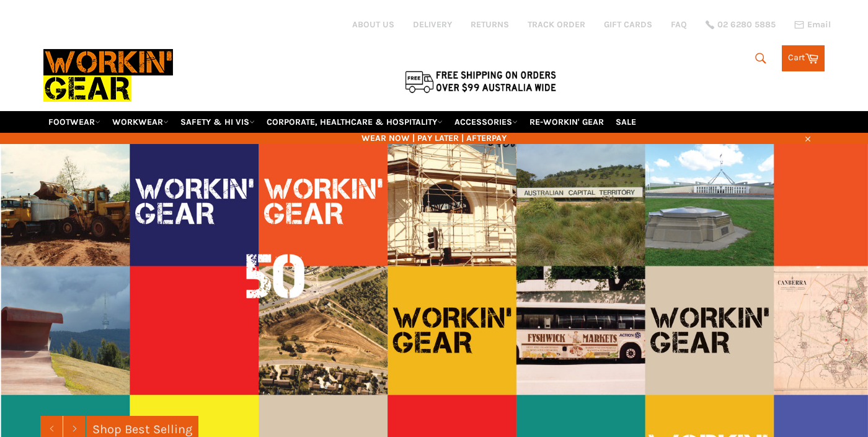 The height and width of the screenshot is (437, 868). I want to click on a: DELIVERY, so click(432, 24).